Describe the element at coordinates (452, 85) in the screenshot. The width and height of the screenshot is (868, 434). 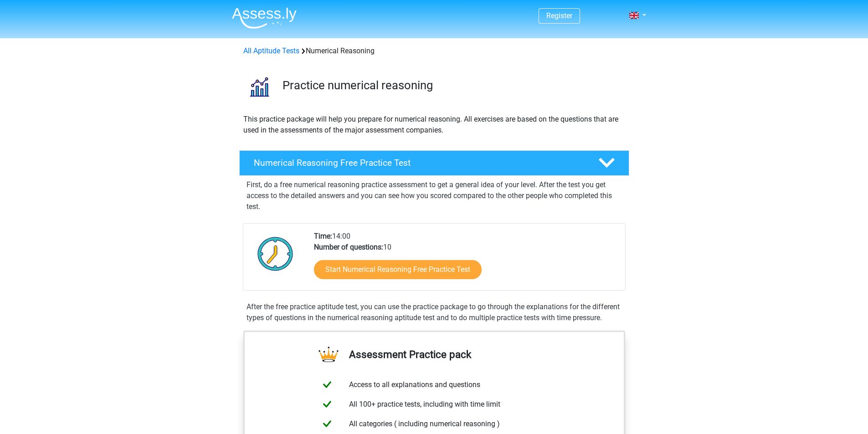
I see `h3: Practice numerical reasoning` at that location.